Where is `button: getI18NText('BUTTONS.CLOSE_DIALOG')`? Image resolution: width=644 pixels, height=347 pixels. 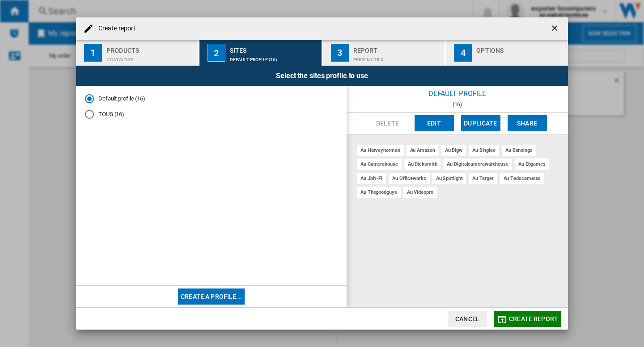 button: getI18NText('BUTTONS.CLOSE_DIALOG') is located at coordinates (555, 29).